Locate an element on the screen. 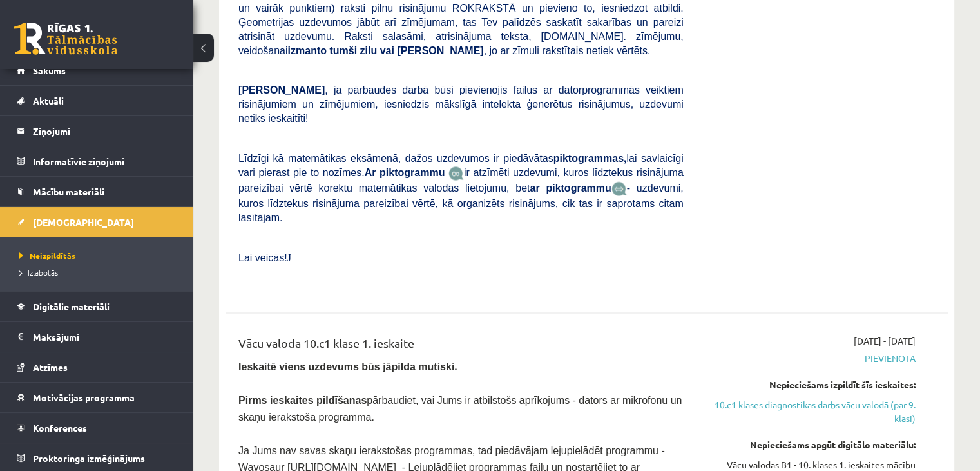 This screenshot has height=471, width=980. span: Motivācijas programma is located at coordinates (84, 397).